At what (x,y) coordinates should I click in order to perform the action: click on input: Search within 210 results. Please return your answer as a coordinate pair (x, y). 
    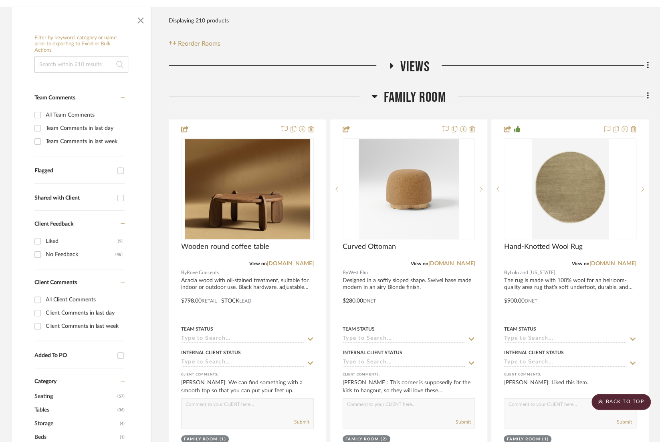
    Looking at the image, I should click on (81, 65).